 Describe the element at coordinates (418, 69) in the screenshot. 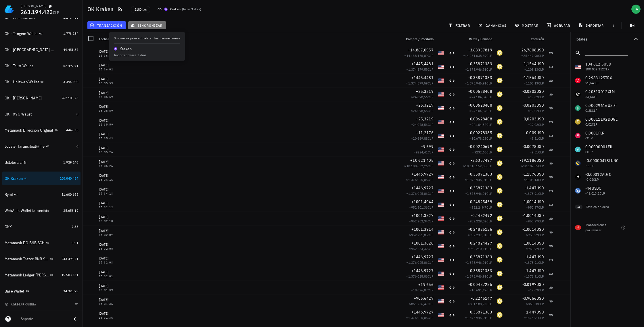

I see `span: 1.374.579,59` at that location.